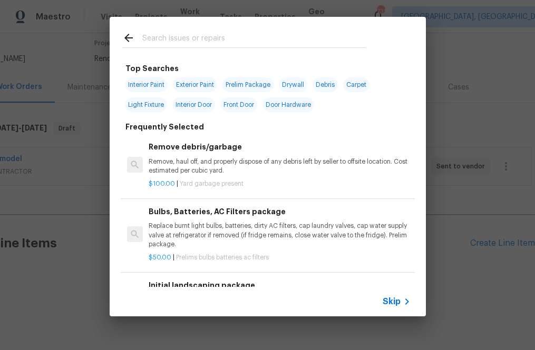 Image resolution: width=535 pixels, height=350 pixels. I want to click on h6: Bulbs, Batteries, AC Filters package, so click(279, 212).